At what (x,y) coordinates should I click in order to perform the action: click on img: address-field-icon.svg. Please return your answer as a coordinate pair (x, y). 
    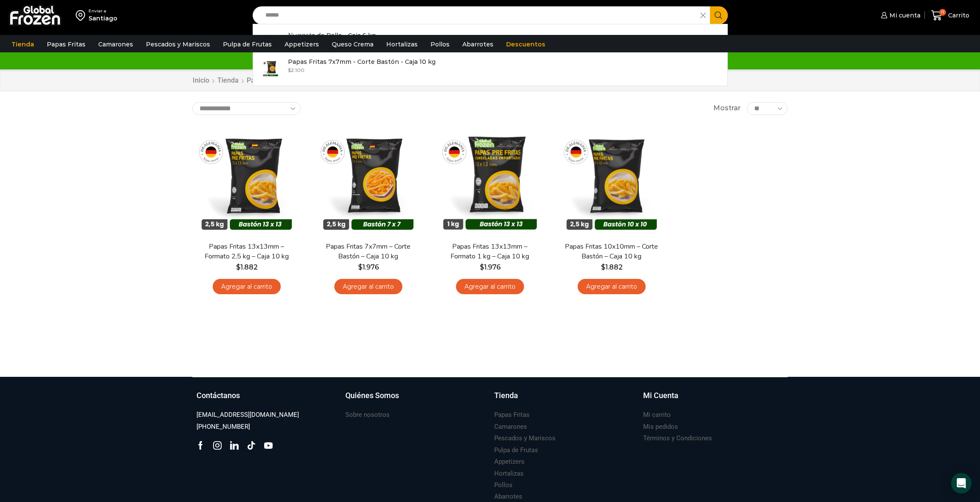
    Looking at the image, I should click on (82, 15).